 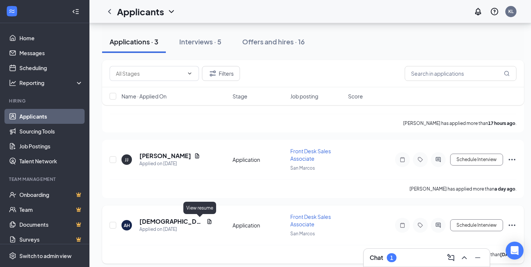 What do you see at coordinates (502, 123) in the screenshot?
I see `b: 17 hours ago` at bounding box center [502, 123].